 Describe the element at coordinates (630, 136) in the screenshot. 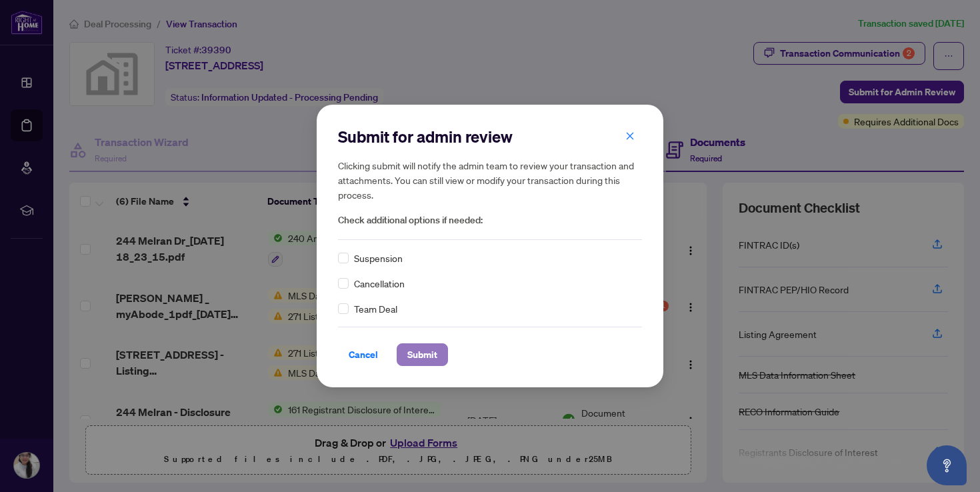

I see `span: close` at that location.